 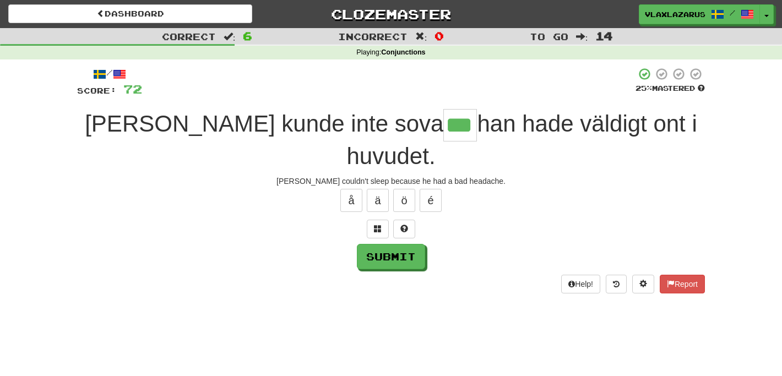 What do you see at coordinates (580, 284) in the screenshot?
I see `button: Help!` at bounding box center [580, 284].